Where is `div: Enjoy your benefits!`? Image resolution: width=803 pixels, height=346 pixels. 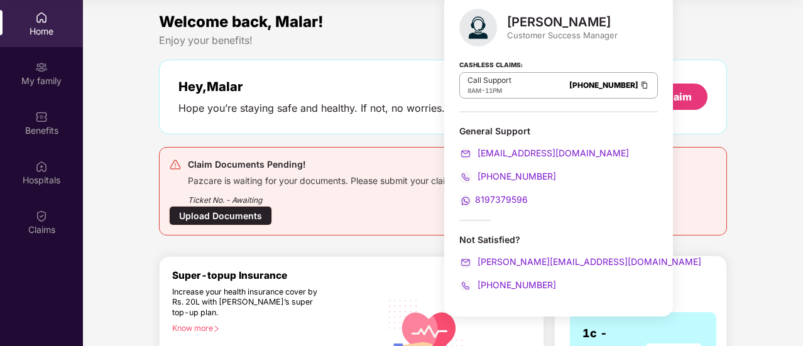
div: Enjoy your benefits! is located at coordinates (443, 40).